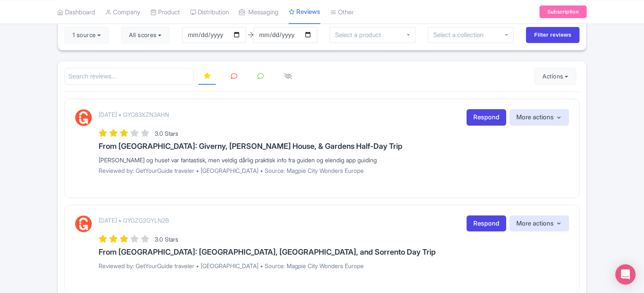 This screenshot has width=644, height=293. I want to click on input: Search reviews..., so click(129, 76).